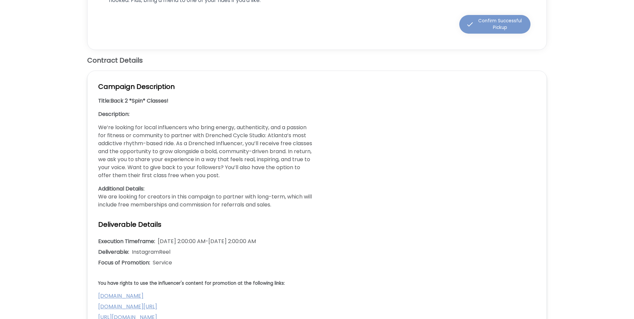  I want to click on p: You have rights to use the influencer's content for promotion at the following links:, so click(317, 283).